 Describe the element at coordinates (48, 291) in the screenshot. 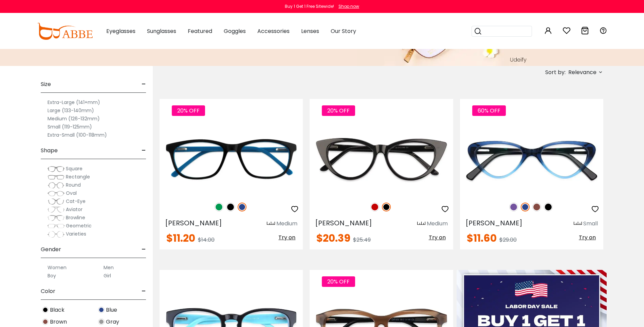

I see `span: Color` at that location.